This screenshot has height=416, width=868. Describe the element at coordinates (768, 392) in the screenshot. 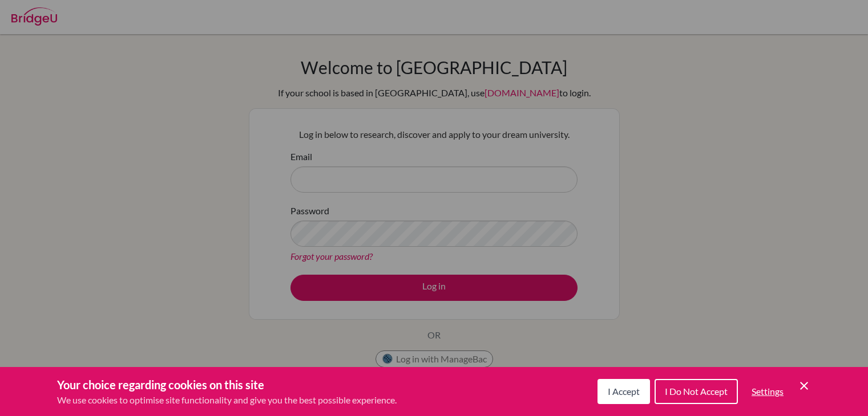

I see `span: Settings` at that location.